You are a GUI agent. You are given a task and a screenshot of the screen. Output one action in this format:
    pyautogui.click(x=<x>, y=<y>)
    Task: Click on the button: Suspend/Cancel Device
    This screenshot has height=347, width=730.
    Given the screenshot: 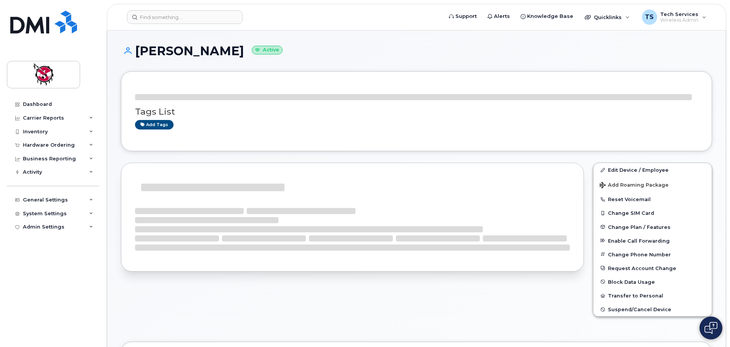 What is the action you would take?
    pyautogui.click(x=653, y=310)
    